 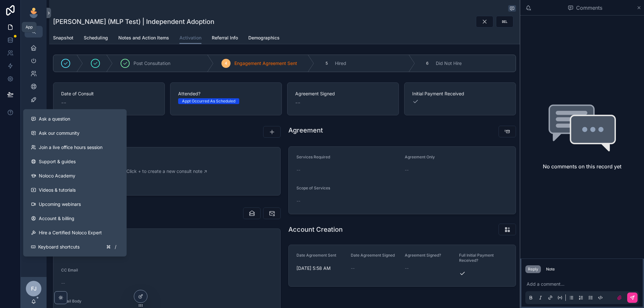 What do you see at coordinates (69, 270) in the screenshot?
I see `span: CC Email` at bounding box center [69, 270].